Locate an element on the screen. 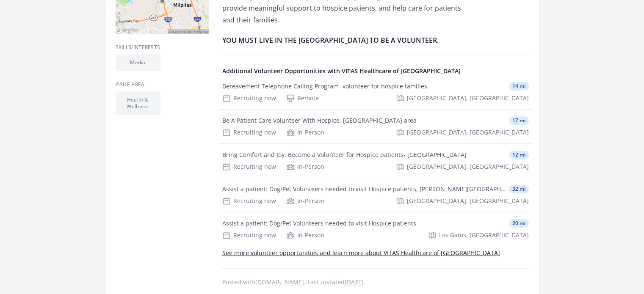 This screenshot has height=294, width=644. span: 20 mi is located at coordinates (519, 223).